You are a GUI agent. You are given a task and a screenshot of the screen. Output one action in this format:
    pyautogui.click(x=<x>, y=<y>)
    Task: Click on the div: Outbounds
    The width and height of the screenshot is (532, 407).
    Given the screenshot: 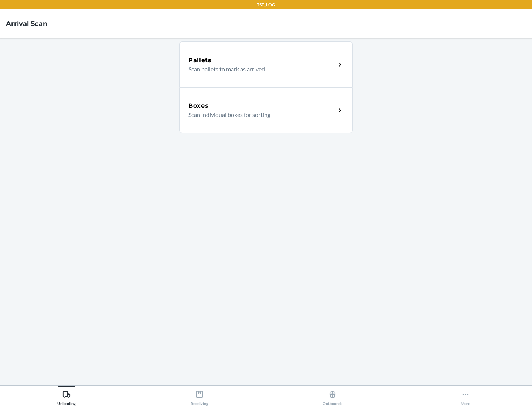 What is the action you would take?
    pyautogui.click(x=332, y=397)
    